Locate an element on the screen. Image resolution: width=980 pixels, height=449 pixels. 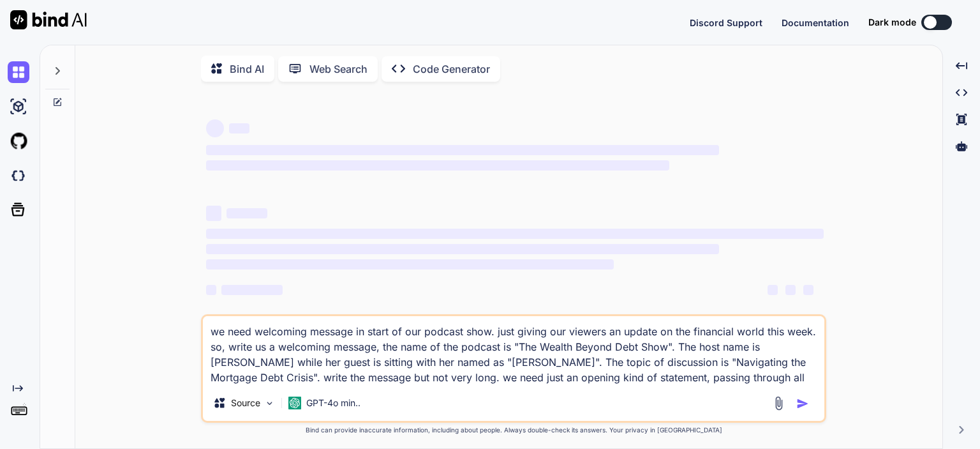
img: attachment is located at coordinates (779, 403).